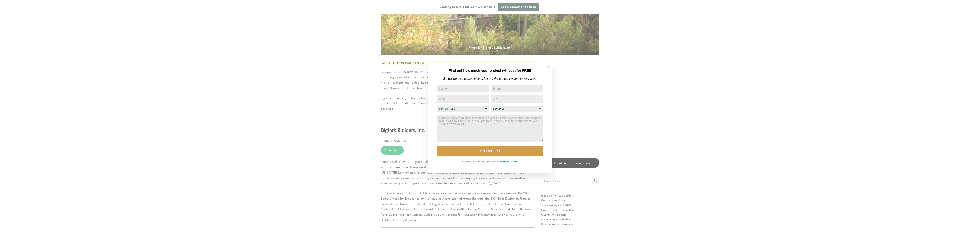 The image size is (980, 236). I want to click on input: Zip, so click(517, 99).